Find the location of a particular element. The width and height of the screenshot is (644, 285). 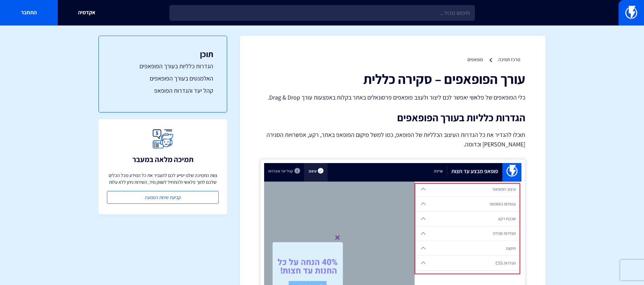

a: האלמנטים בעורך הפופאפים is located at coordinates (162, 79).